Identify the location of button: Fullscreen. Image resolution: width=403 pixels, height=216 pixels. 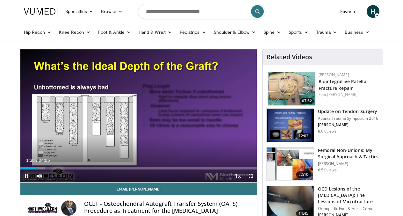
(251, 176).